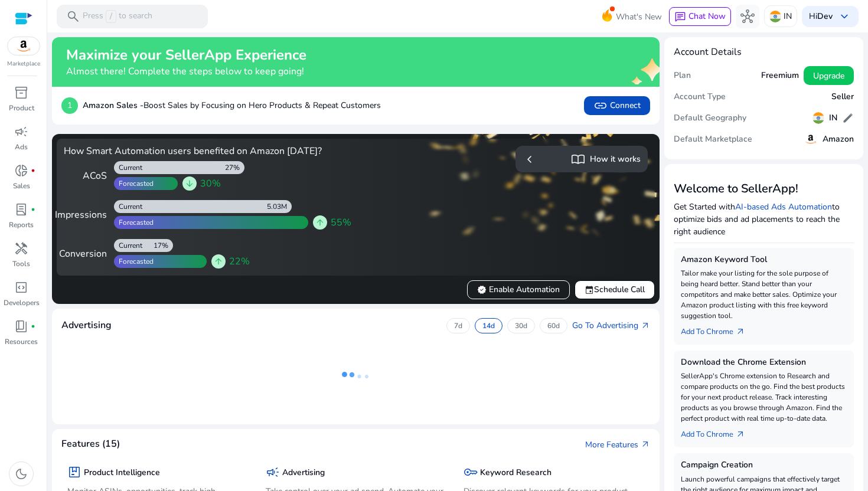 The image size is (868, 491). What do you see at coordinates (113, 105) in the screenshot?
I see `b: Amazon Sales -` at bounding box center [113, 105].